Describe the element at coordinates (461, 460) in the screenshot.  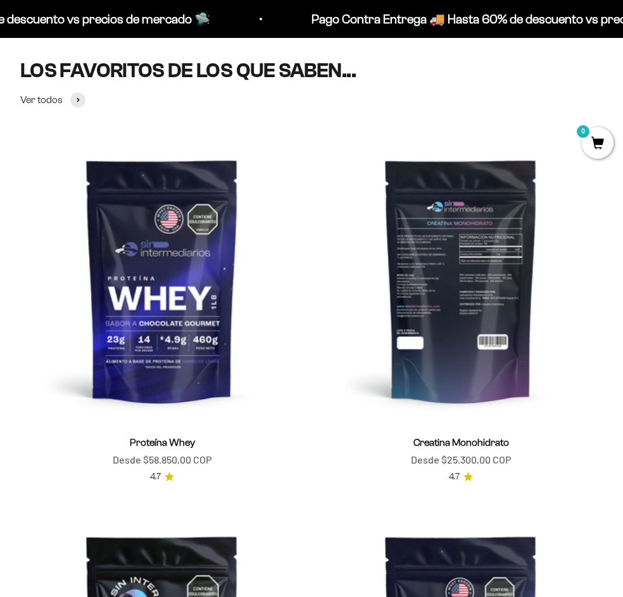
I see `sale-price: Desde $25.300,00 COP` at that location.